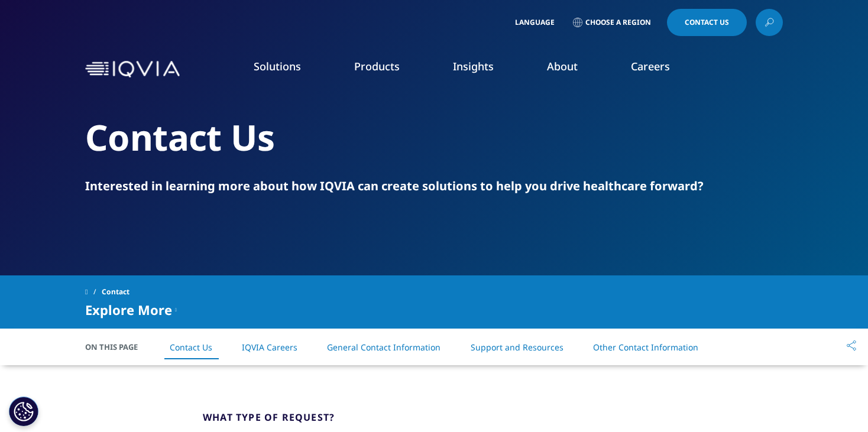 This screenshot has height=432, width=868. What do you see at coordinates (618, 22) in the screenshot?
I see `span: Choose a Region` at bounding box center [618, 22].